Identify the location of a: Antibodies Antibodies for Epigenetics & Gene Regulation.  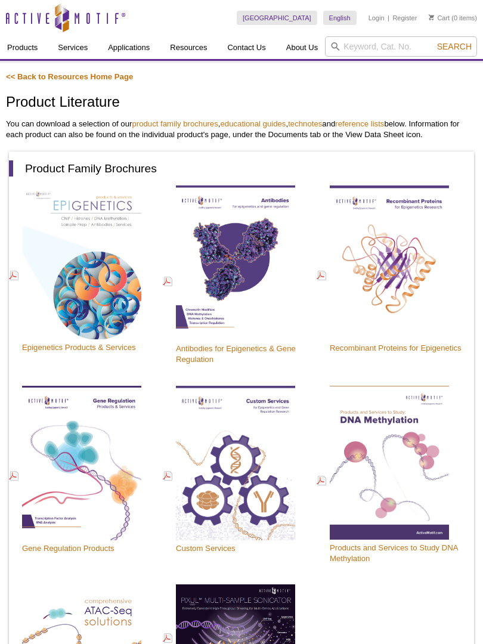
(235, 281).